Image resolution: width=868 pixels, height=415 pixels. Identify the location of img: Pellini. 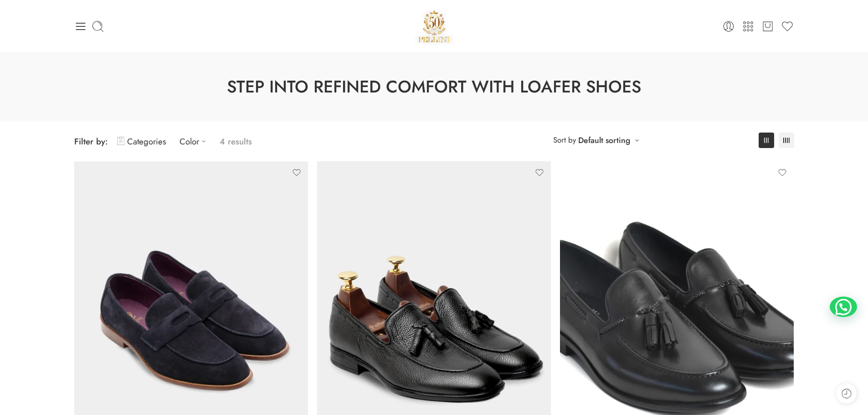
(434, 26).